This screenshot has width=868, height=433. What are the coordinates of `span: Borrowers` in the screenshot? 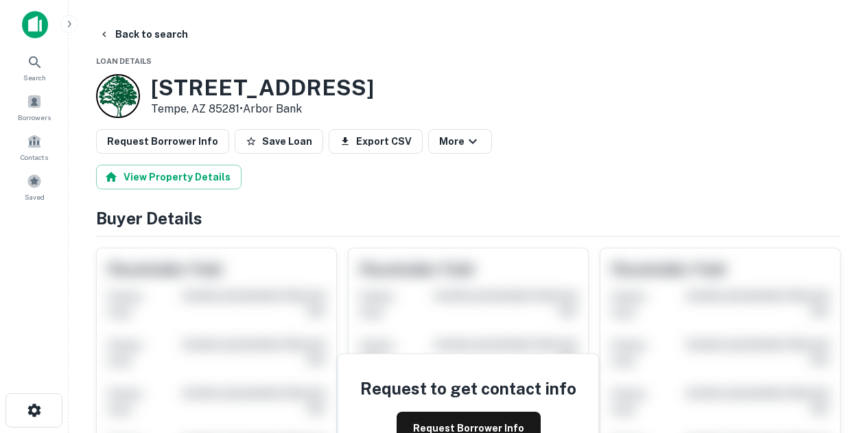 It's located at (34, 118).